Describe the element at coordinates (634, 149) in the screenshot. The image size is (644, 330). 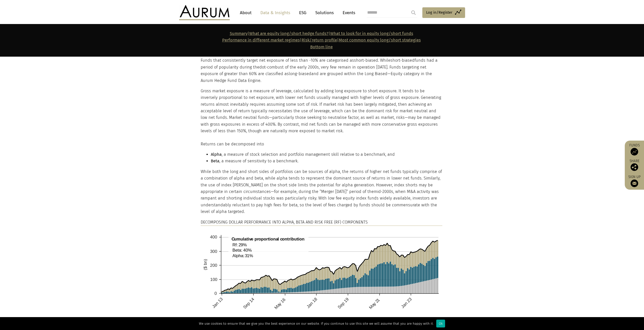
I see `a: Funds` at that location.